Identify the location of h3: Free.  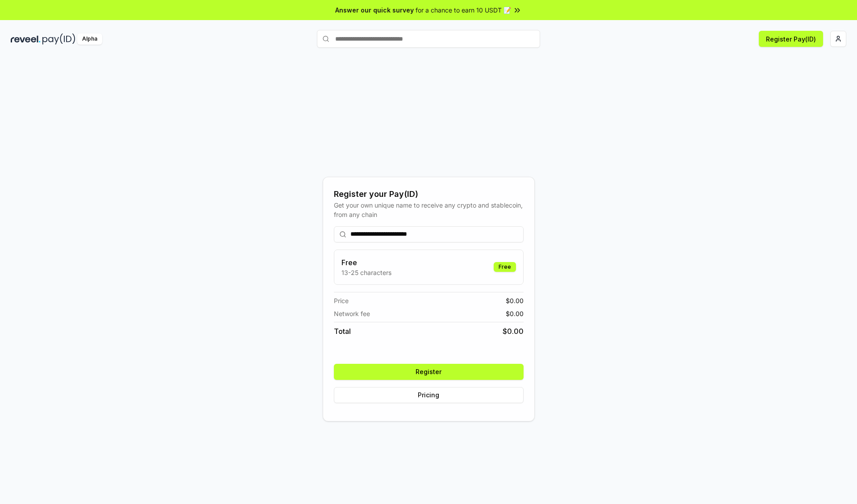
(367, 262).